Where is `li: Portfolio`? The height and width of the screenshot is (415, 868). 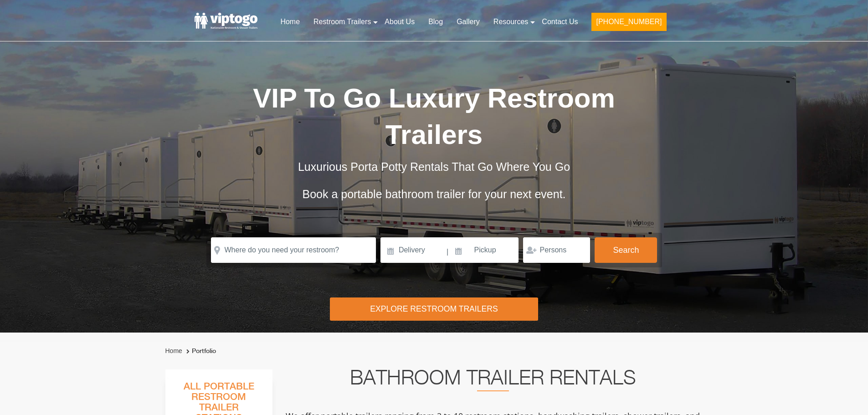 li: Portfolio is located at coordinates (200, 351).